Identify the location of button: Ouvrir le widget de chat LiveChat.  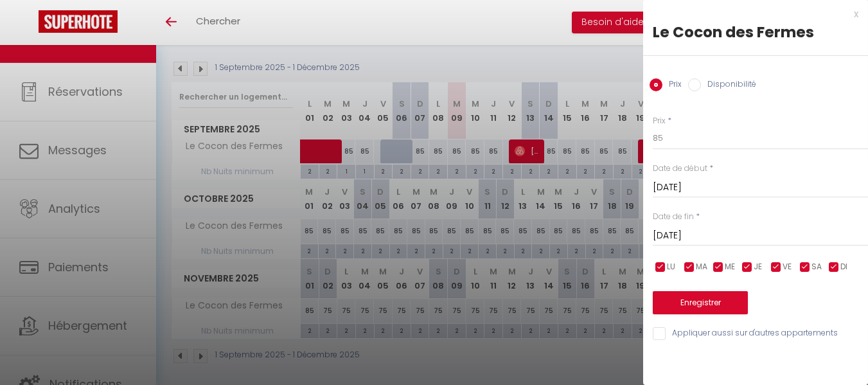
(29, 25).